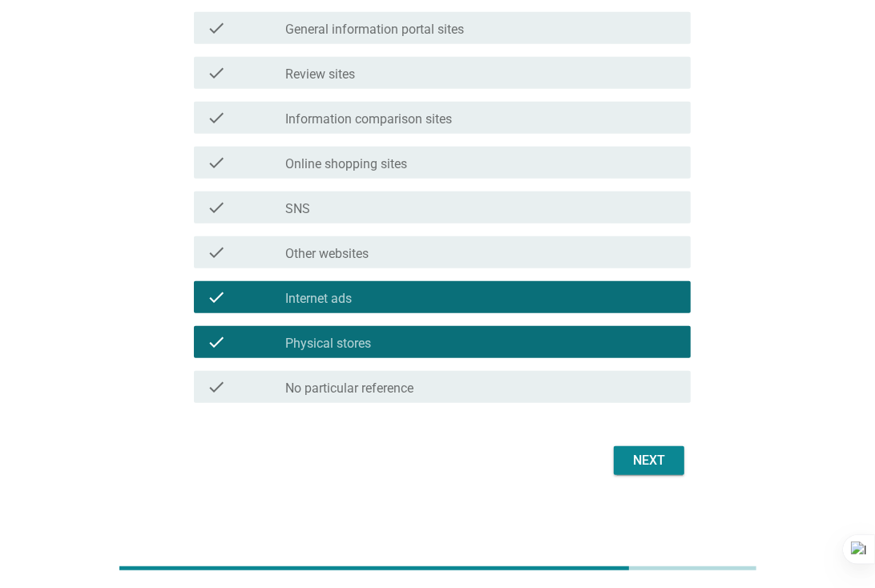  I want to click on label: Other websites, so click(327, 254).